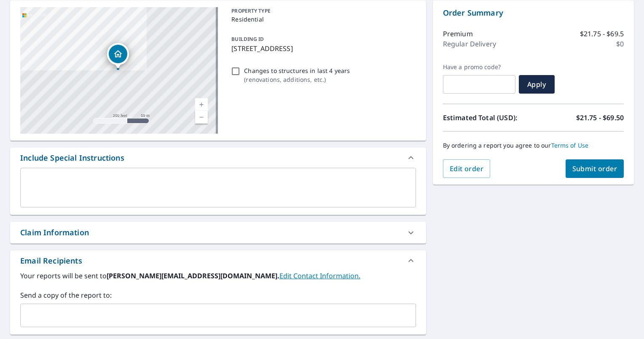 This screenshot has width=644, height=339. I want to click on a: Terms of Use, so click(570, 145).